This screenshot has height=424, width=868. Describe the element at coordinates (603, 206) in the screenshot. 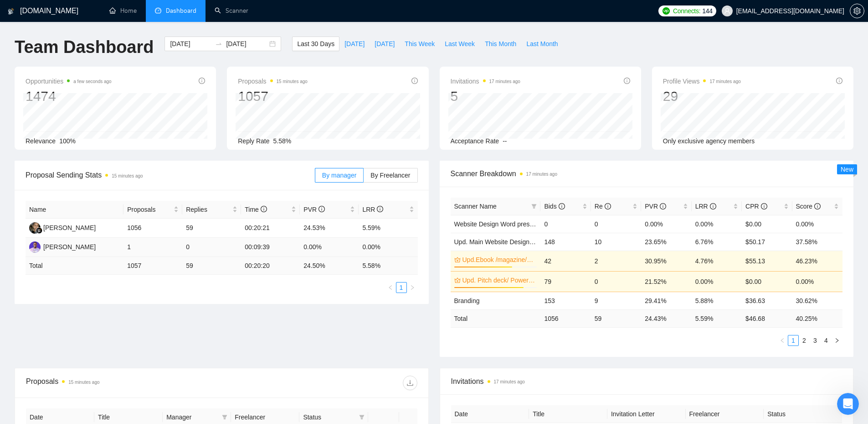

I see `span: Re` at that location.